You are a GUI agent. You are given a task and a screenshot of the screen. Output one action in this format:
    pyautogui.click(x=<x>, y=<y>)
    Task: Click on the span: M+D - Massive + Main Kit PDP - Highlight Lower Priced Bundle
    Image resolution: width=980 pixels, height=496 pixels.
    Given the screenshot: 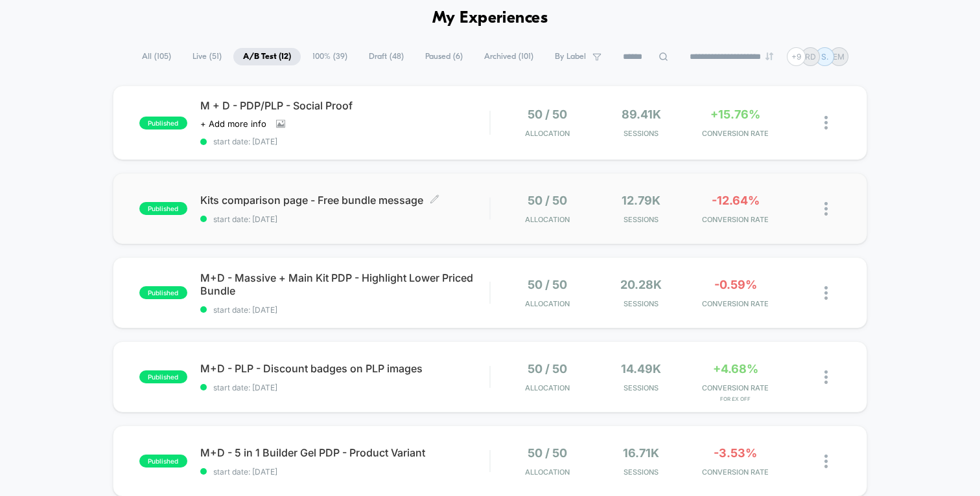 What is the action you would take?
    pyautogui.click(x=345, y=284)
    